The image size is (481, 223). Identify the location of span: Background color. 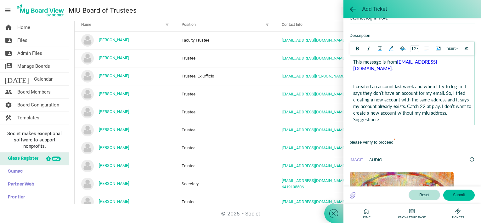
(403, 49).